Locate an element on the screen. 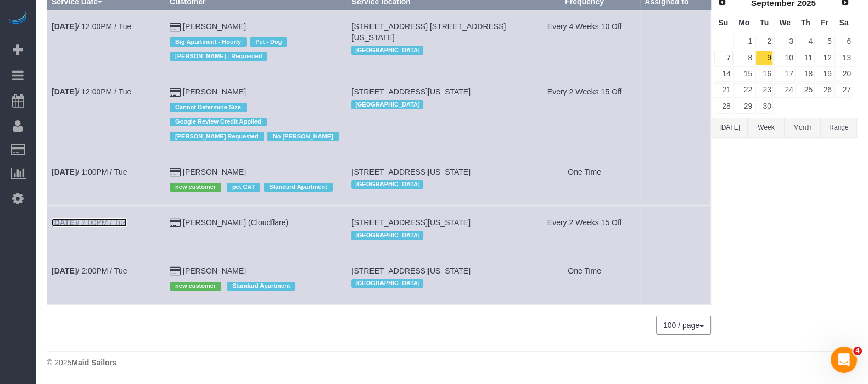 This screenshot has height=384, width=868. button: Month is located at coordinates (802, 127).